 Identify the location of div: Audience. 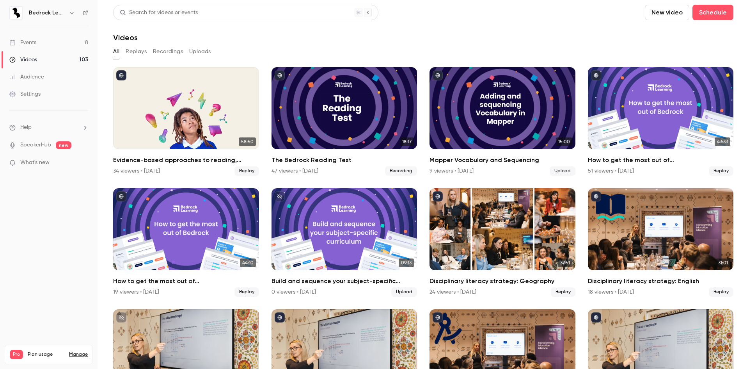
(27, 77).